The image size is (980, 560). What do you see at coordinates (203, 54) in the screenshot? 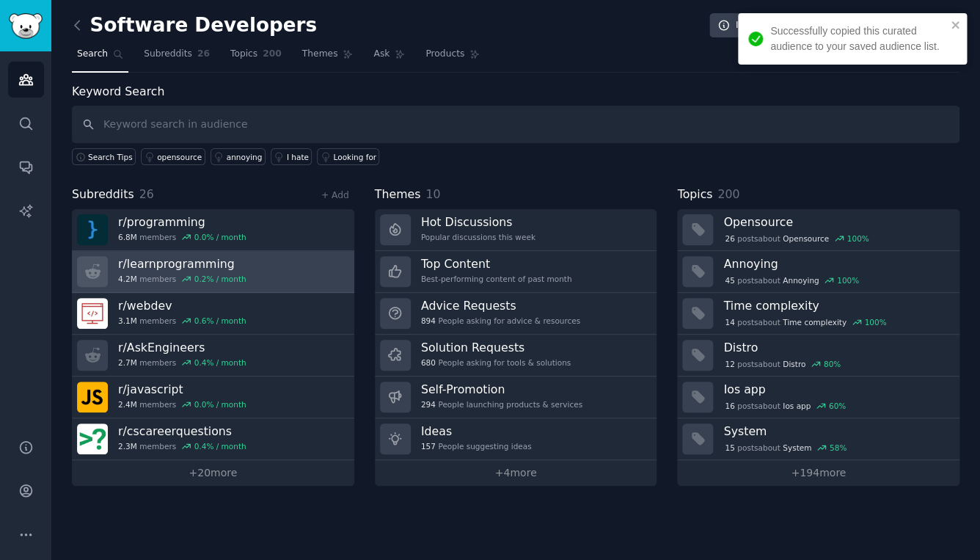
I see `span: 26` at bounding box center [203, 54].